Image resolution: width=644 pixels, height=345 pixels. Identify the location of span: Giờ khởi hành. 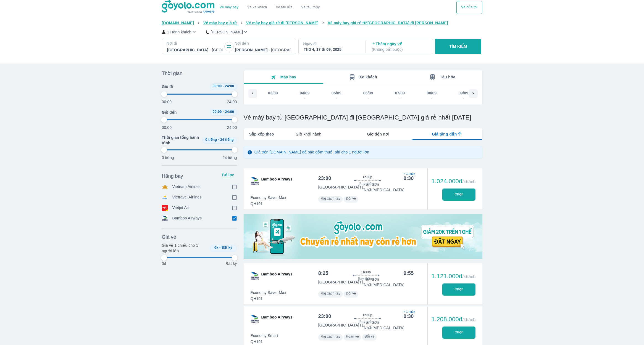
(308, 134).